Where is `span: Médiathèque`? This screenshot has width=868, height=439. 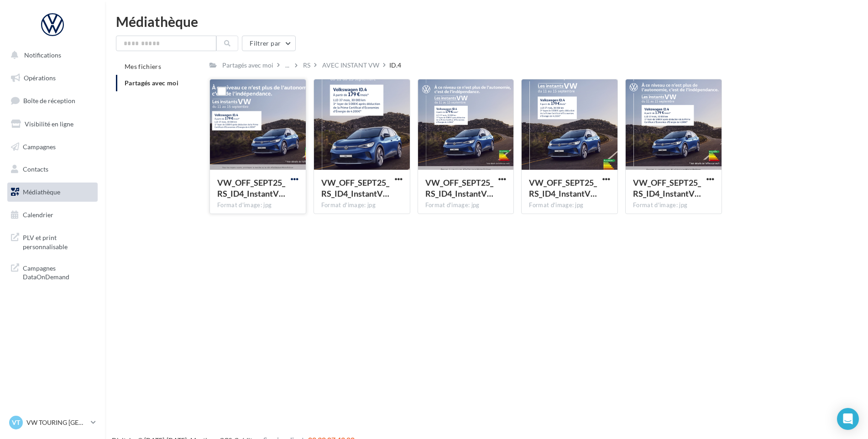 span: Médiathèque is located at coordinates (42, 191).